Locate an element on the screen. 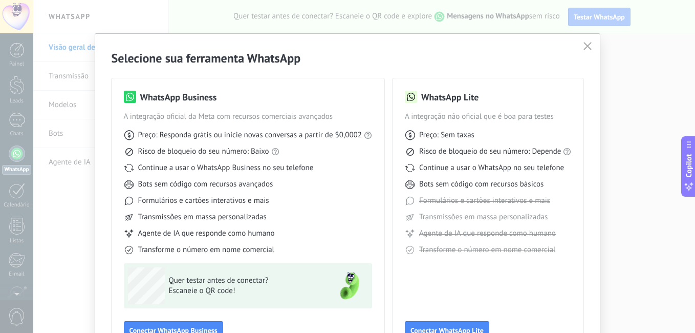 The width and height of the screenshot is (695, 333). span: Quer testar antes de conectar? is located at coordinates (244, 280).